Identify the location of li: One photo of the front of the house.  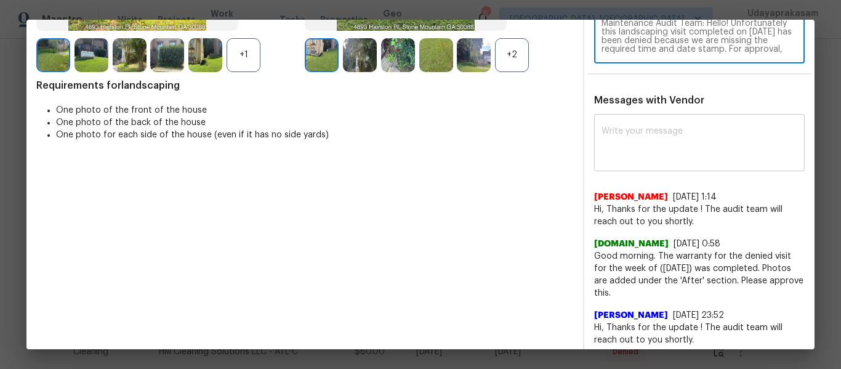
(315, 110).